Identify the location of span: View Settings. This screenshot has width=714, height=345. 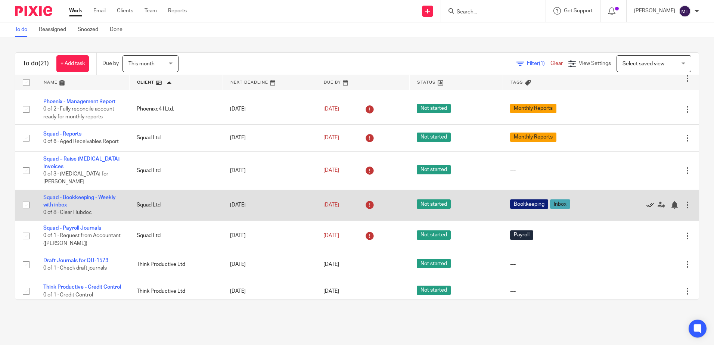
(595, 63).